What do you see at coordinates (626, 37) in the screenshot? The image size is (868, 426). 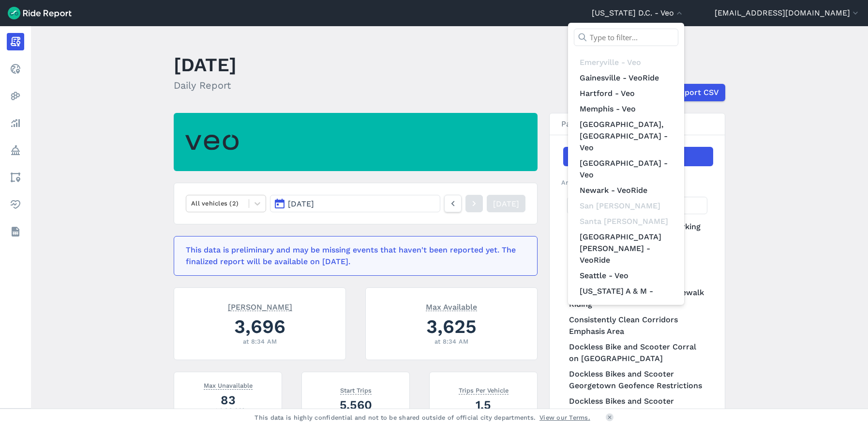 I see `input: Type to filter...` at bounding box center [626, 37].